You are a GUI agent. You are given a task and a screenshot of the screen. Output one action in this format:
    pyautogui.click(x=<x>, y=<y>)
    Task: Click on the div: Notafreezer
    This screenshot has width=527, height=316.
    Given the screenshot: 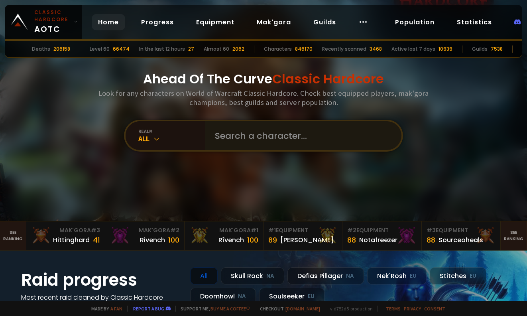 What is the action you would take?
    pyautogui.click(x=378, y=239)
    